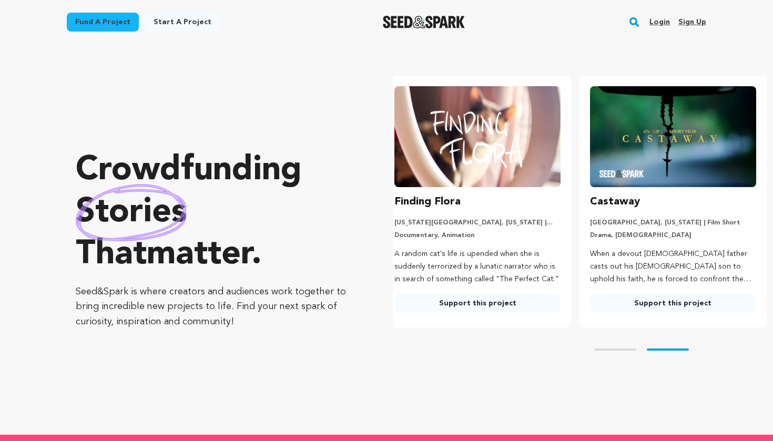  What do you see at coordinates (692, 22) in the screenshot?
I see `a: Sign up` at bounding box center [692, 22].